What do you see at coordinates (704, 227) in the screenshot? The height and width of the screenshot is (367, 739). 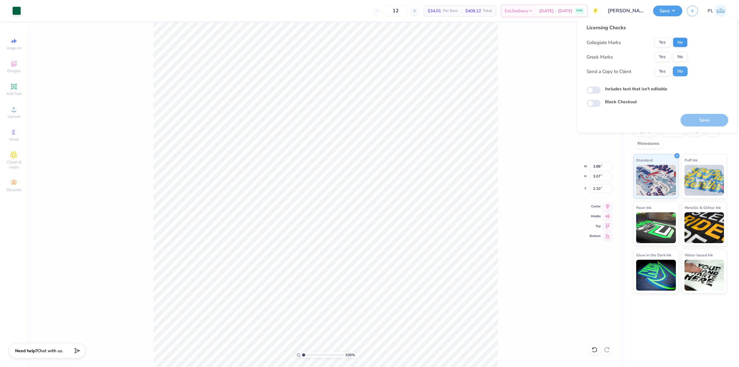 I see `img: Metallic & Glitter Ink` at bounding box center [704, 227].